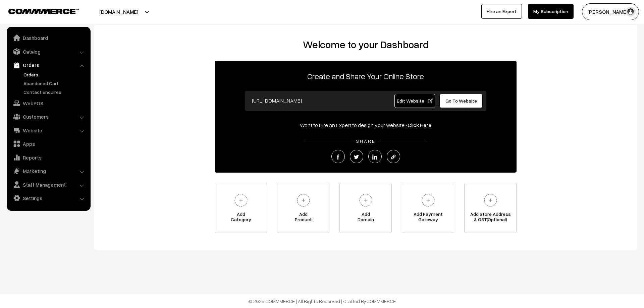 The width and height of the screenshot is (644, 308). I want to click on a: Website, so click(48, 130).